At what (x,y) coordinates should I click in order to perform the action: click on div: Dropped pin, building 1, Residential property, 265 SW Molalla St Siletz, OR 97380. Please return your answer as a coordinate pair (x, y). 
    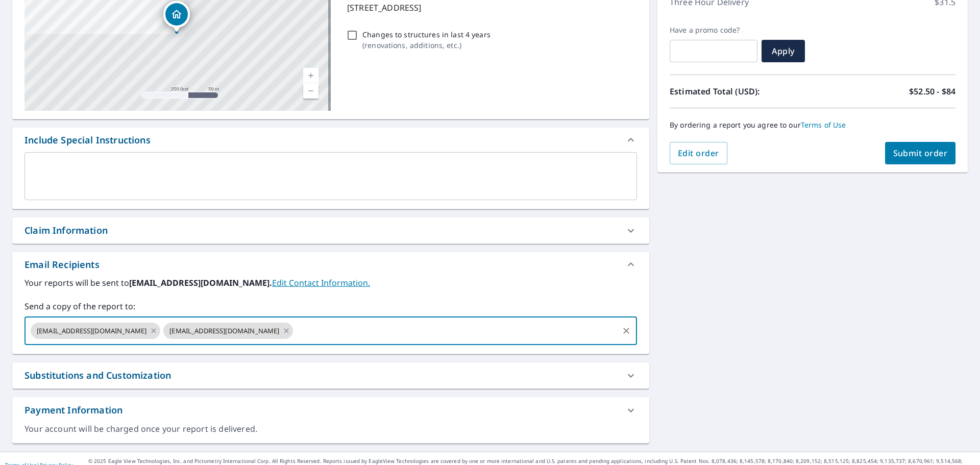
    Looking at the image, I should click on (177, 16).